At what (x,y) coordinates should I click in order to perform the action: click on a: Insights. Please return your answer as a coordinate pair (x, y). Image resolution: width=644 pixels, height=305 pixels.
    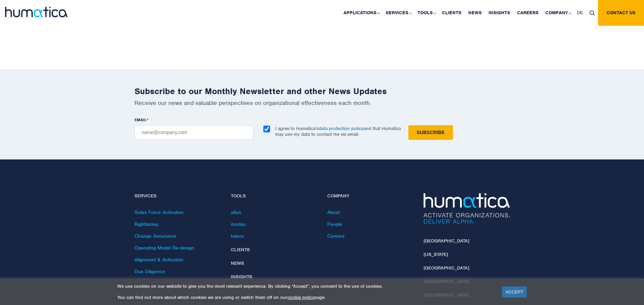
    Looking at the image, I should click on (241, 276).